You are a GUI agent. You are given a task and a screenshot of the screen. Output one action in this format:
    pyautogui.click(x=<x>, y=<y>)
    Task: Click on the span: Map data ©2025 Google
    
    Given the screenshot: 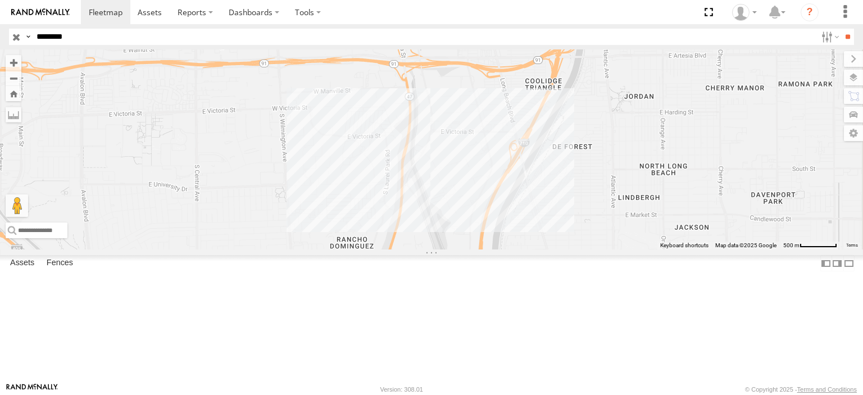 What is the action you would take?
    pyautogui.click(x=745, y=245)
    